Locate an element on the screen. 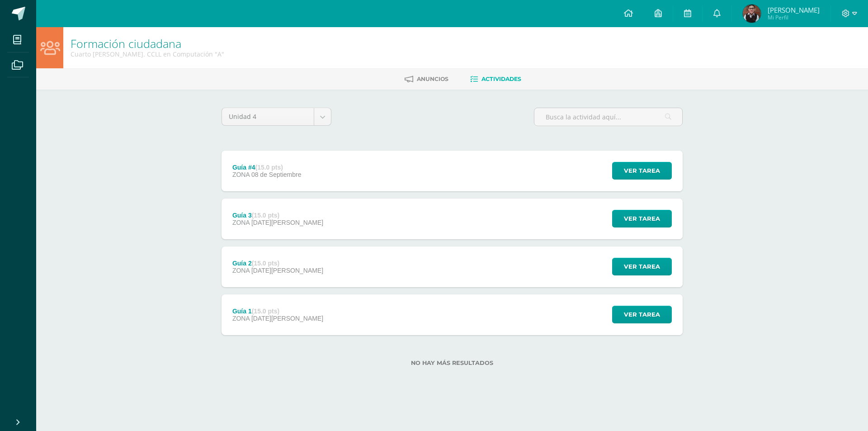 The image size is (868, 431). div: Guía #4 is located at coordinates (267, 167).